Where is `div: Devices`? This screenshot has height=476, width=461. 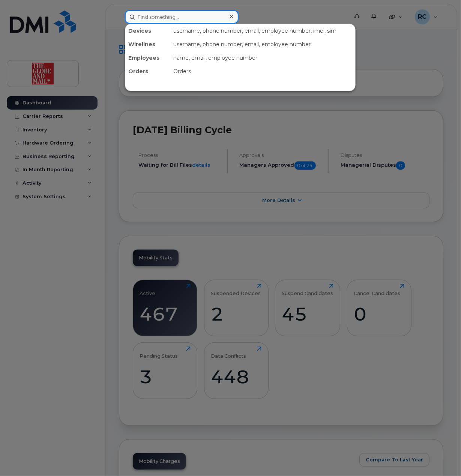
div: Devices is located at coordinates (148, 31).